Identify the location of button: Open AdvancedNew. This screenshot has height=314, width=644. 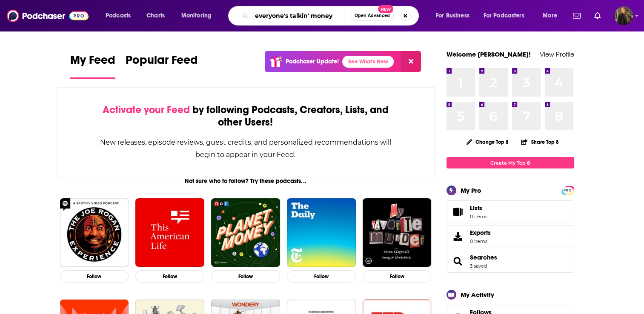
(372, 16).